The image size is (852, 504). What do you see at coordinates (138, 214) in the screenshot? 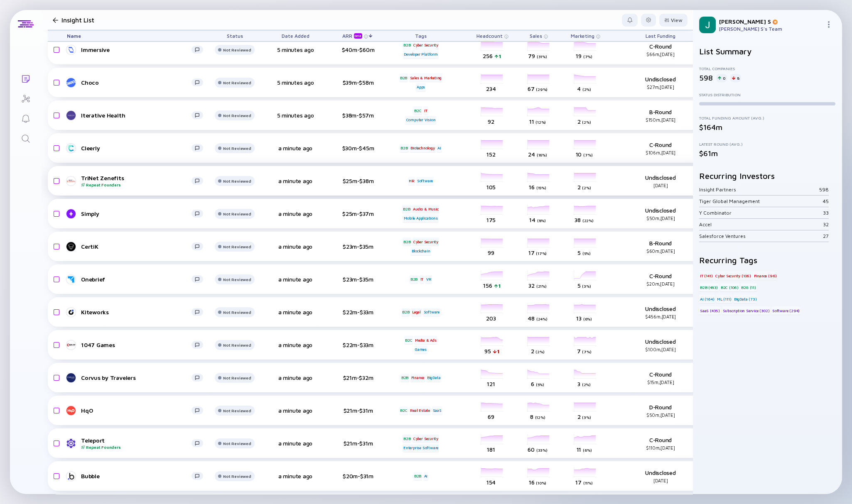
I see `a: Simply` at bounding box center [138, 214].